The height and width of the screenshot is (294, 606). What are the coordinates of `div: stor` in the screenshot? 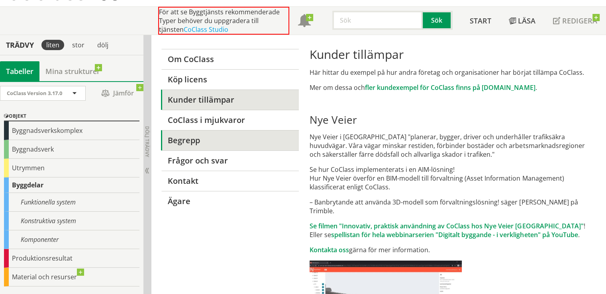 It's located at (78, 45).